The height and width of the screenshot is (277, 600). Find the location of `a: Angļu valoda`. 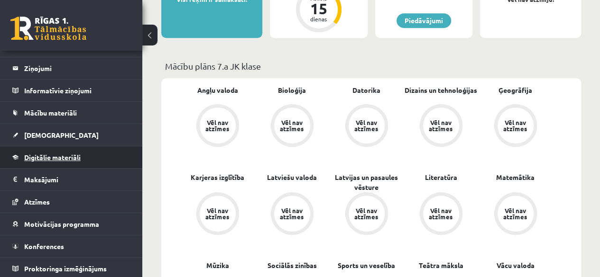

a: Angļu valoda is located at coordinates (218, 90).